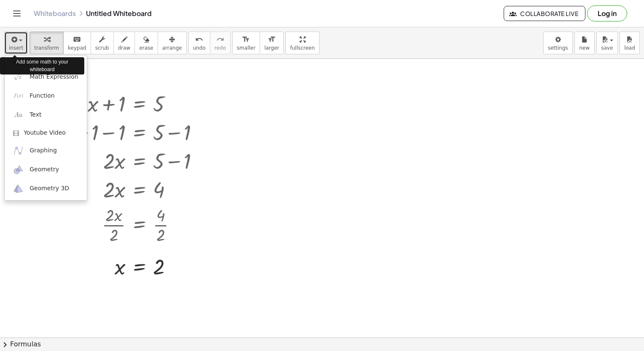  I want to click on span: undo, so click(199, 48).